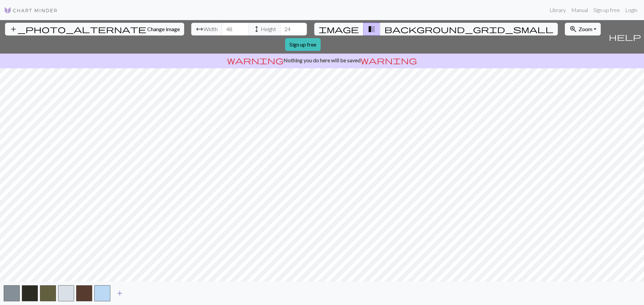 The image size is (644, 305). Describe the element at coordinates (580, 10) in the screenshot. I see `a: Manual` at that location.